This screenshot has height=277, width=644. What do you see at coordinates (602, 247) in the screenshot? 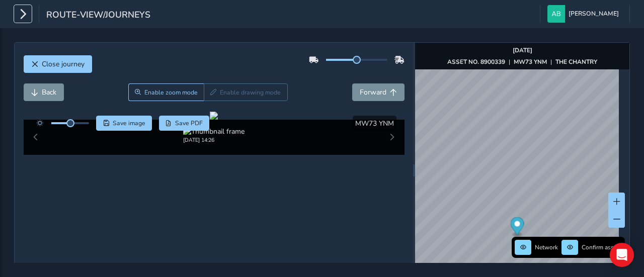
I see `span: Confirm assets` at bounding box center [602, 247].